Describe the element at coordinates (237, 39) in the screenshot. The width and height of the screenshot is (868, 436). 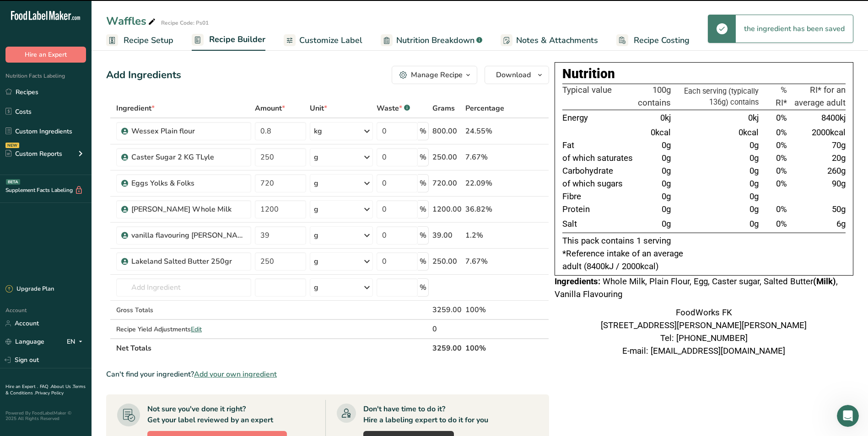
I see `span: Recipe Builder` at that location.